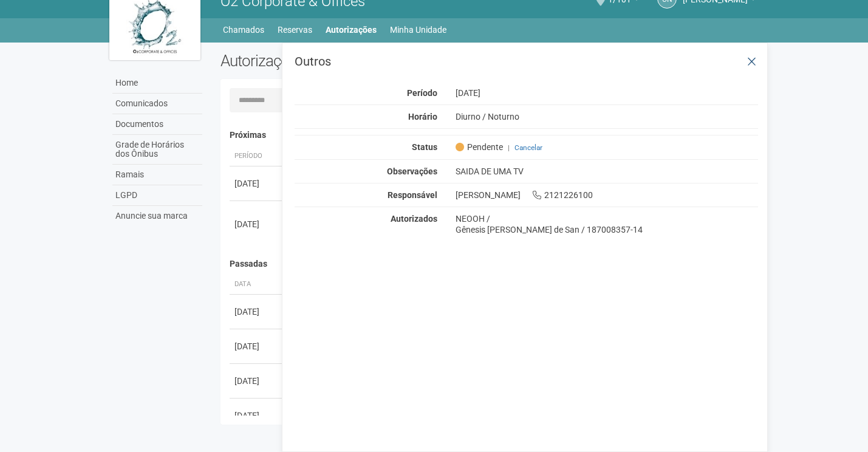 The height and width of the screenshot is (452, 868). I want to click on a: Anuncie sua marca, so click(158, 215).